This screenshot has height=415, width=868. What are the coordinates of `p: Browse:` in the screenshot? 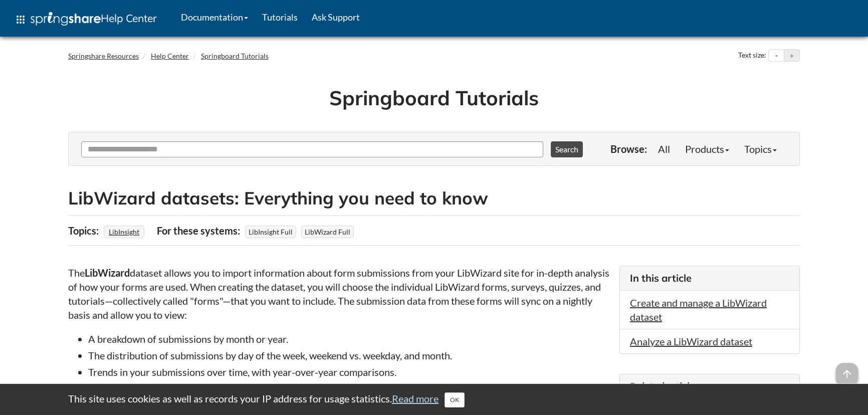 It's located at (629, 148).